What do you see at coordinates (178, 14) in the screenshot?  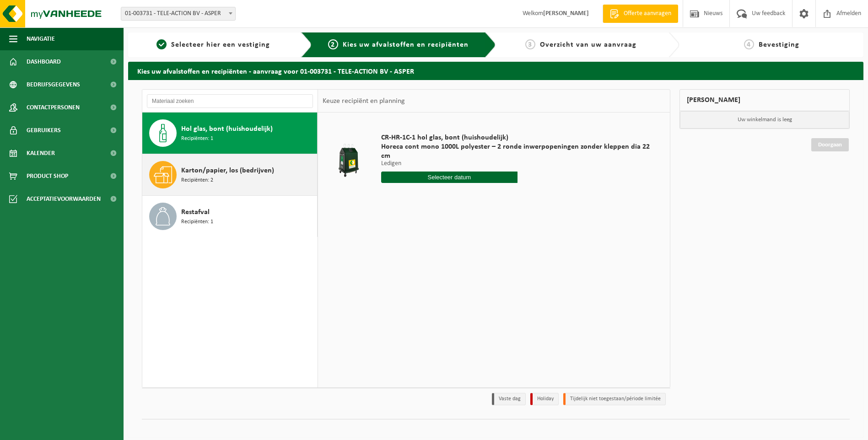 I see `span: 01-003731 - TELE-ACTION BV - ASPER` at bounding box center [178, 14].